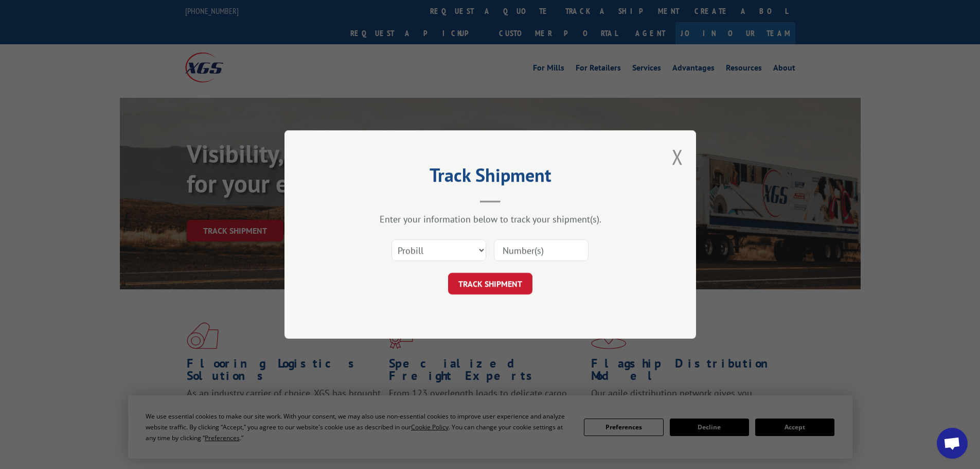 The image size is (980, 469). Describe the element at coordinates (678, 156) in the screenshot. I see `button: Close modal` at that location.